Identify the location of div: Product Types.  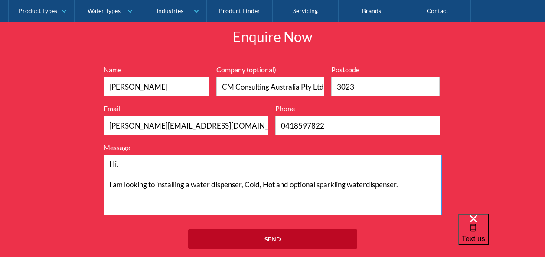
(38, 10).